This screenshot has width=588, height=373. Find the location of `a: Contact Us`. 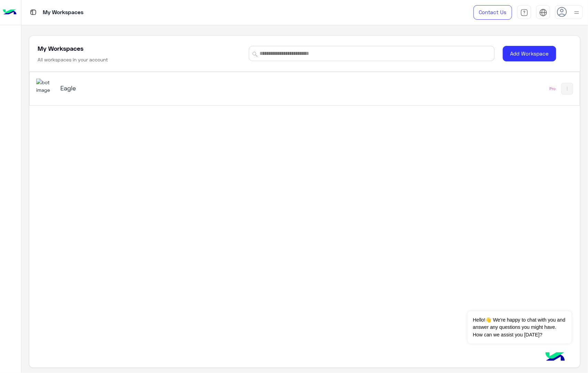

a: Contact Us is located at coordinates (493, 12).